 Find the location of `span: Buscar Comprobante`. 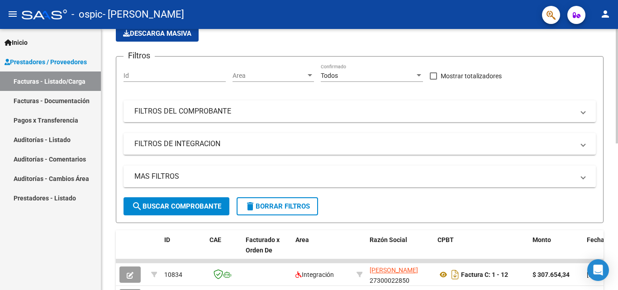

span: Buscar Comprobante is located at coordinates (176, 206).